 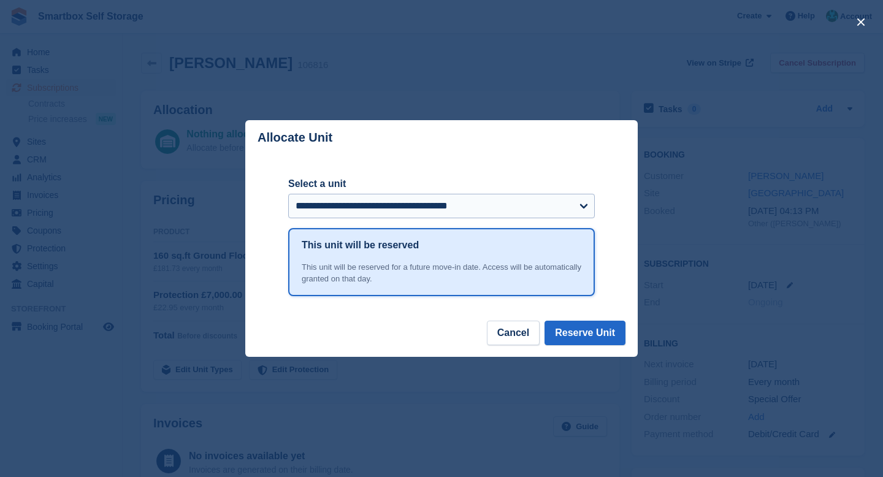 What do you see at coordinates (360, 245) in the screenshot?
I see `h1: This unit will be reserved` at bounding box center [360, 245].